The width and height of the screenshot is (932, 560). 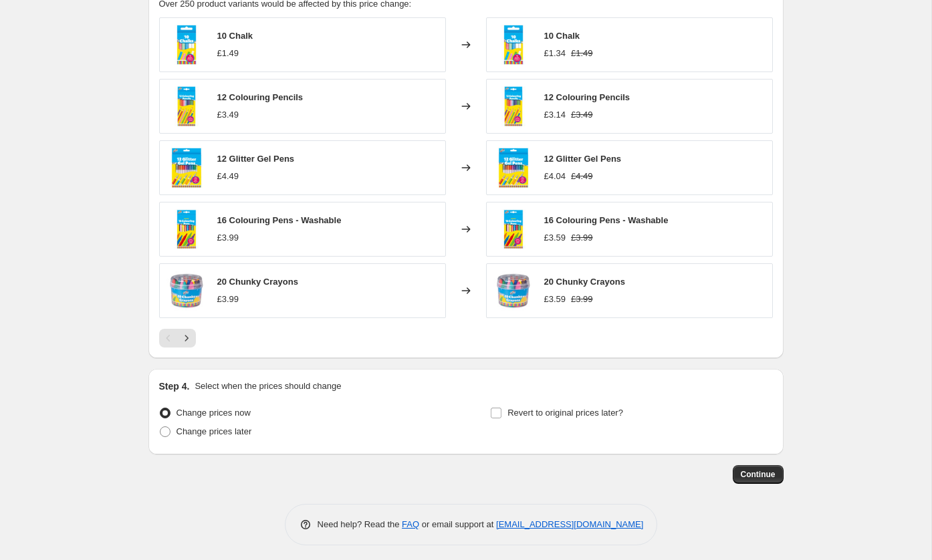 I want to click on a: FAQ, so click(x=410, y=524).